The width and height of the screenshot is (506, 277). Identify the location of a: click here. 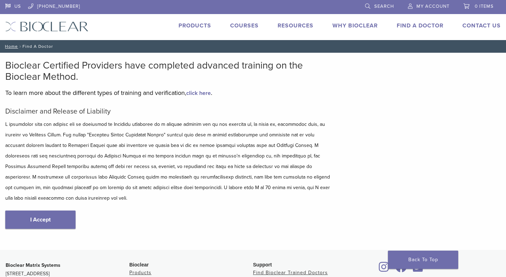
(198, 93).